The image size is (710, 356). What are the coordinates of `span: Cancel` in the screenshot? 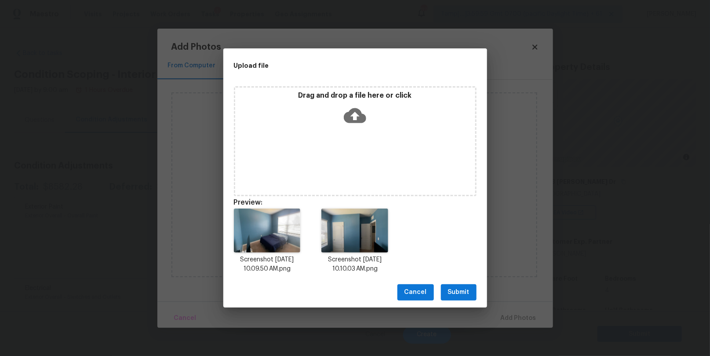 It's located at (415, 292).